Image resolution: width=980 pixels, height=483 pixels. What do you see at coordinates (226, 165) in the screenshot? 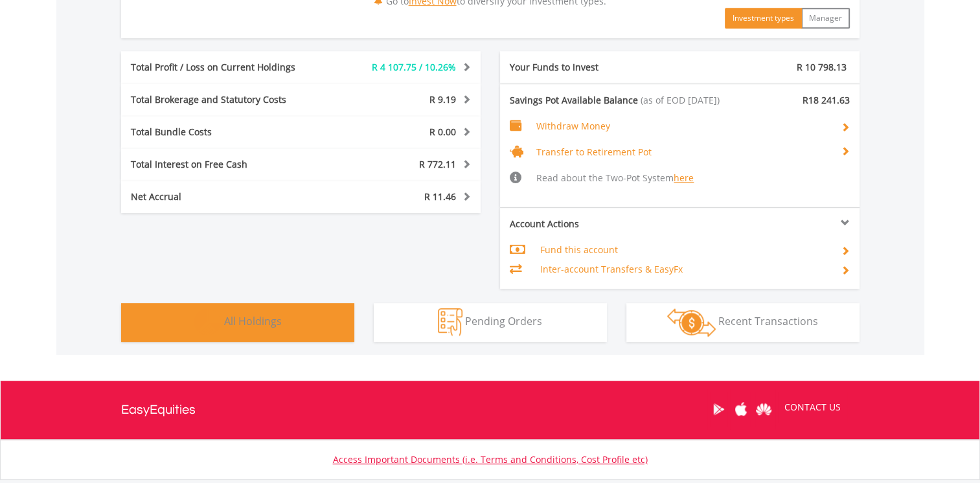
I see `div: Total Interest on Free Cash` at bounding box center [226, 165].